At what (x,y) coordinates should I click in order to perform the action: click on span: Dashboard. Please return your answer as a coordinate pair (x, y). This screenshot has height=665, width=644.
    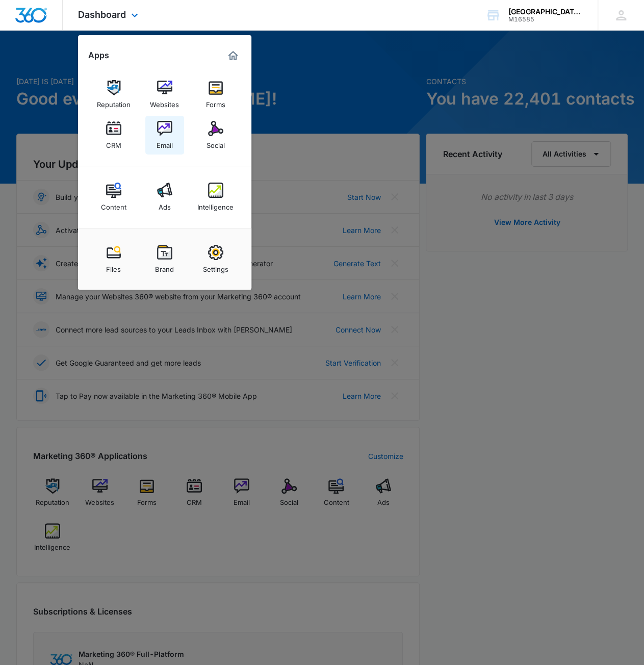
    Looking at the image, I should click on (102, 14).